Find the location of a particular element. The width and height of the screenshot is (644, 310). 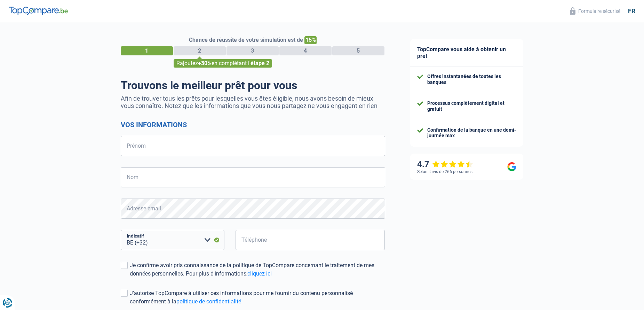

a: cliquez ici is located at coordinates (260, 274).